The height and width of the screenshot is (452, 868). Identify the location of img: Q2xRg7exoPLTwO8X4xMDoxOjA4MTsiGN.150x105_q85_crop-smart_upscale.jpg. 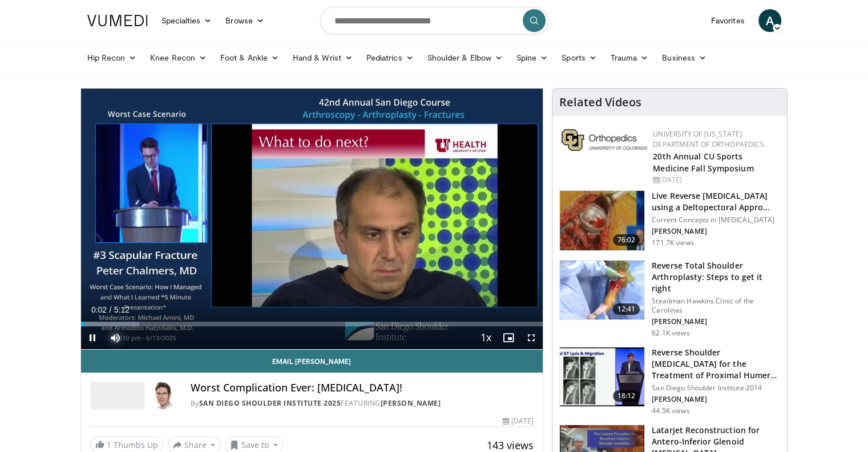
(602, 377).